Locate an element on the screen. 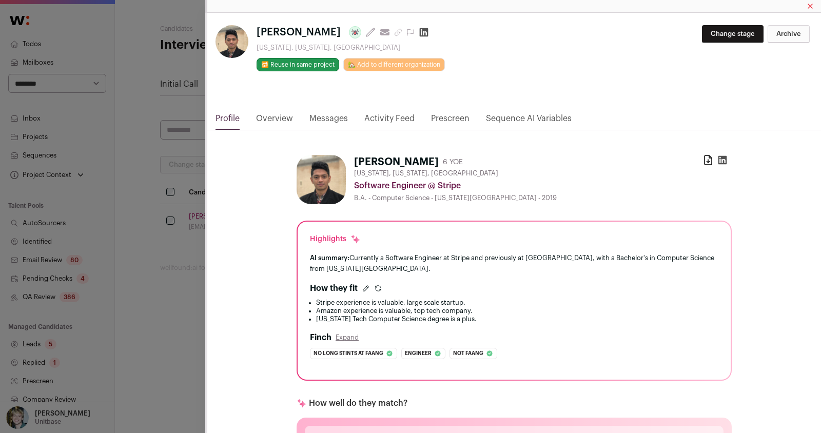 The width and height of the screenshot is (821, 433). button: Expand is located at coordinates (347, 338).